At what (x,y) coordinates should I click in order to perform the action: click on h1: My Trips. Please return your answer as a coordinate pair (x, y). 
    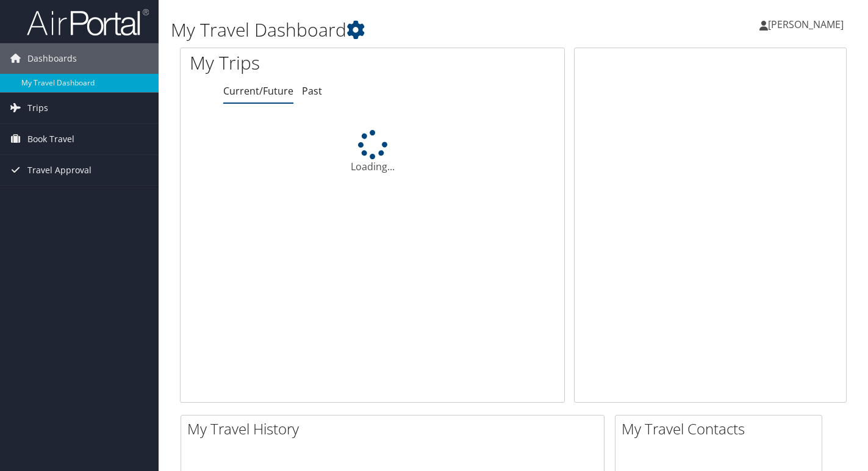
    Looking at the image, I should click on (292, 63).